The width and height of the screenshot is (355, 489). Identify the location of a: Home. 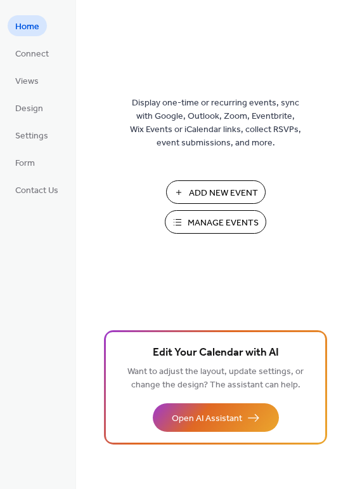
(27, 25).